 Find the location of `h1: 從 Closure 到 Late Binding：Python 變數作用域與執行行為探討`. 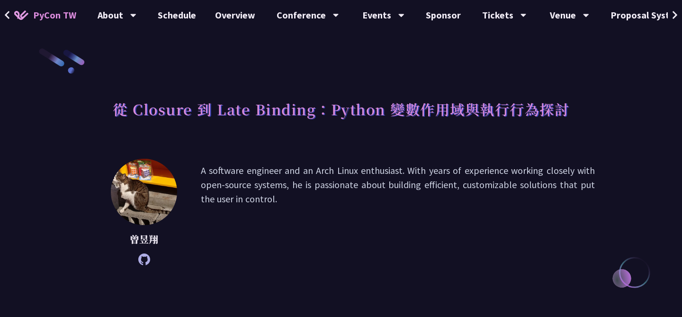

h1: 從 Closure 到 Late Binding：Python 變數作用域與執行行為探討 is located at coordinates (341, 109).